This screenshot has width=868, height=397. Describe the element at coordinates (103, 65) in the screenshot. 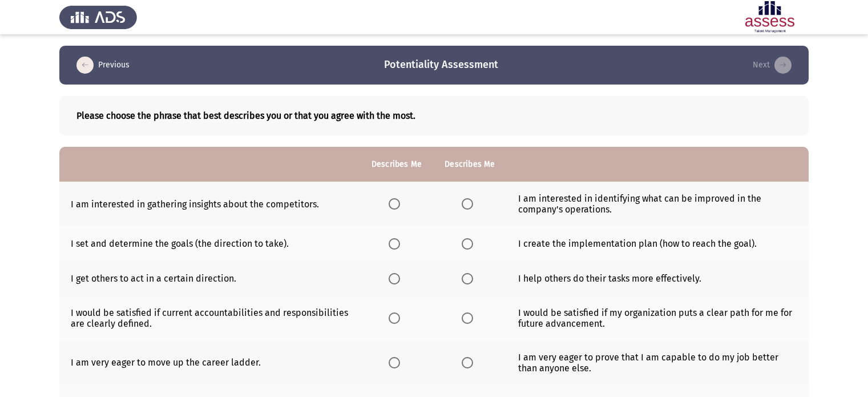

I see `button: load previous page` at that location.